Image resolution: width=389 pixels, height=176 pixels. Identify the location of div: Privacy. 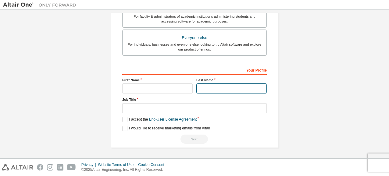
(90, 165).